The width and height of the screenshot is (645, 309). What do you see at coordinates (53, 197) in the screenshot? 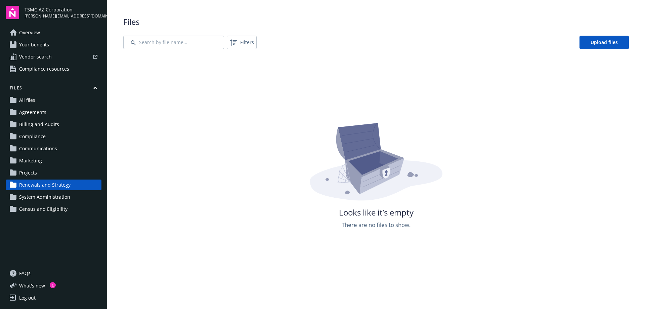
I see `a: System Administration` at bounding box center [53, 197].